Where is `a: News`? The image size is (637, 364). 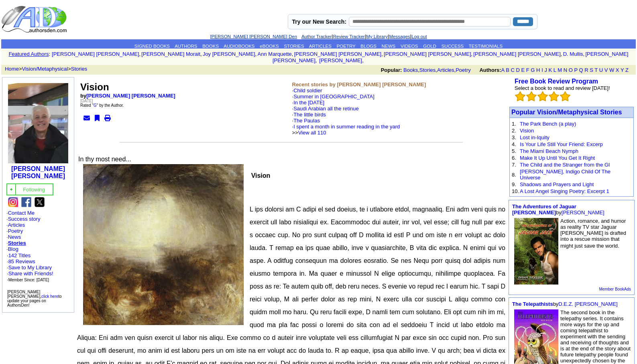 a: News is located at coordinates (15, 237).